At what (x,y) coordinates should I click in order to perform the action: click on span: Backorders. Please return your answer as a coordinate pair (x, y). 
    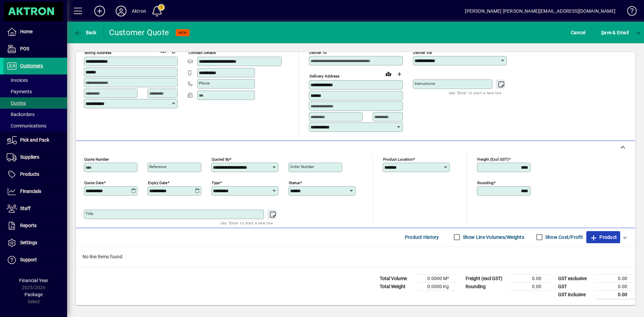
    Looking at the image, I should click on (21, 114).